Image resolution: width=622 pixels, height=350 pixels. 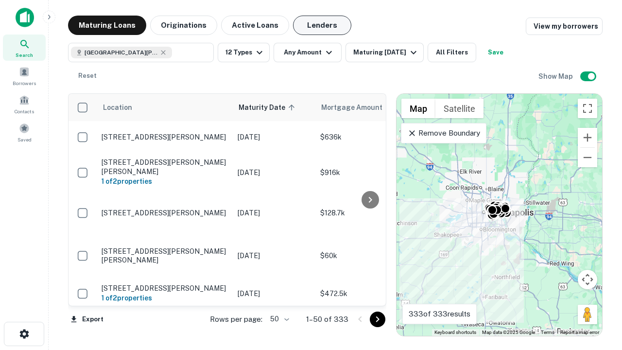 What do you see at coordinates (327, 319) in the screenshot?
I see `p: 1–50 of 333` at bounding box center [327, 319].